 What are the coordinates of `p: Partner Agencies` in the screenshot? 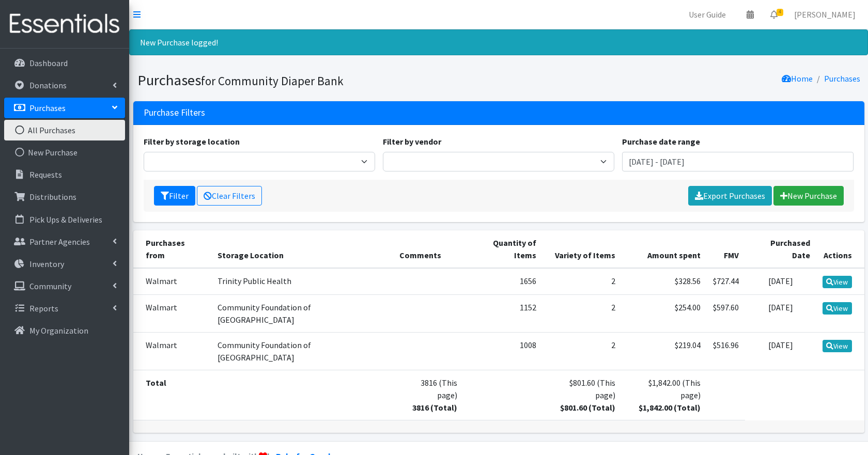 It's located at (60, 242).